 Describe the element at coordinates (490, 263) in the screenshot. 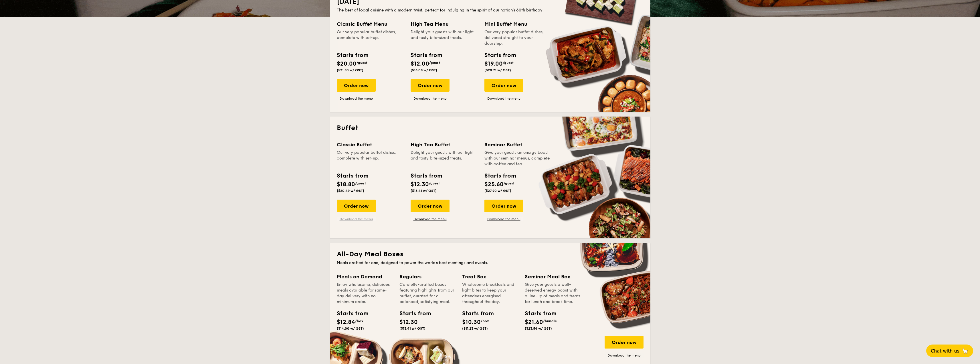

I see `div: Meals crafted for one, designed to power the world's best meetings and events.` at that location.